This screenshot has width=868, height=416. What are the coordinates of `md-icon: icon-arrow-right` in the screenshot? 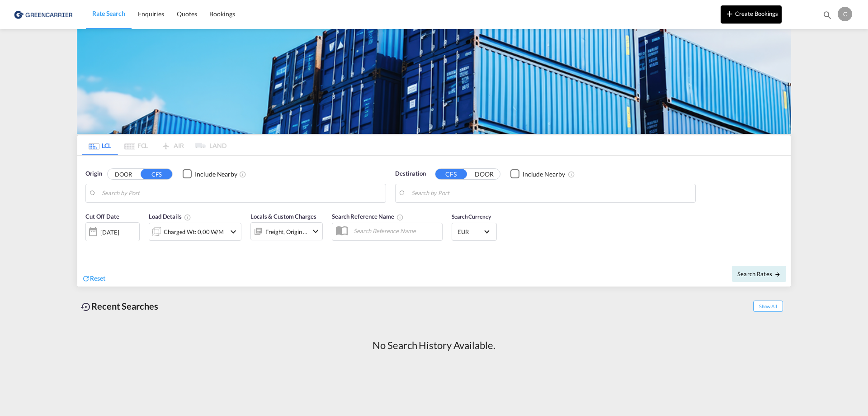 It's located at (777, 274).